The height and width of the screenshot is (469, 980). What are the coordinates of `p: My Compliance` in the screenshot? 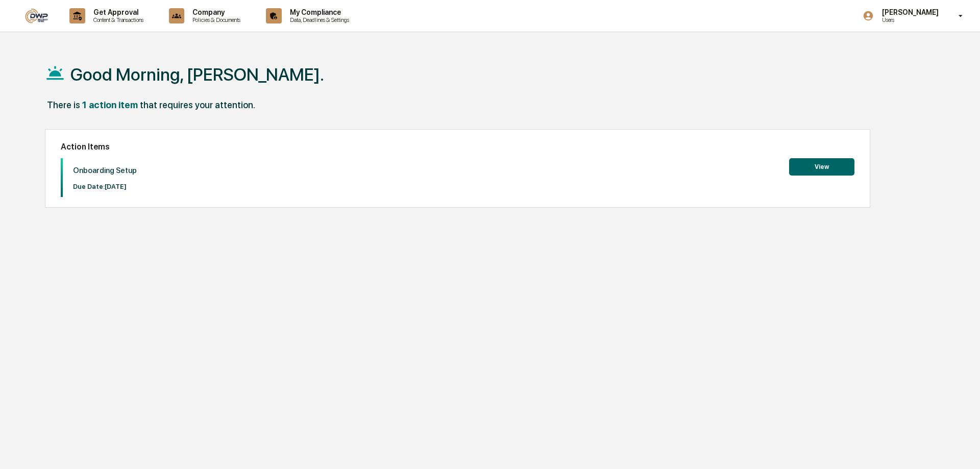 It's located at (318, 12).